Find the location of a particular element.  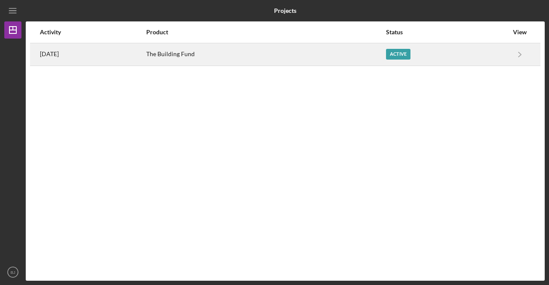

b: Projects is located at coordinates (285, 11).